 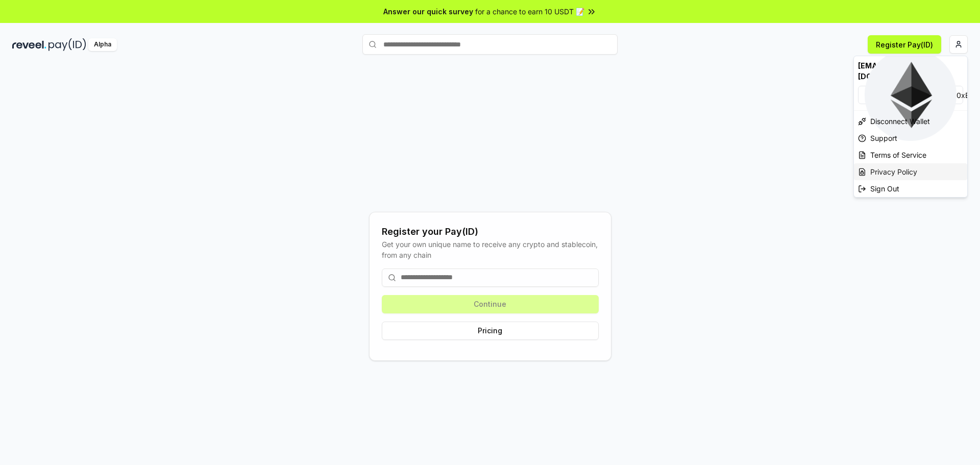 I want to click on div: Disconnect Wallet, so click(x=911, y=121).